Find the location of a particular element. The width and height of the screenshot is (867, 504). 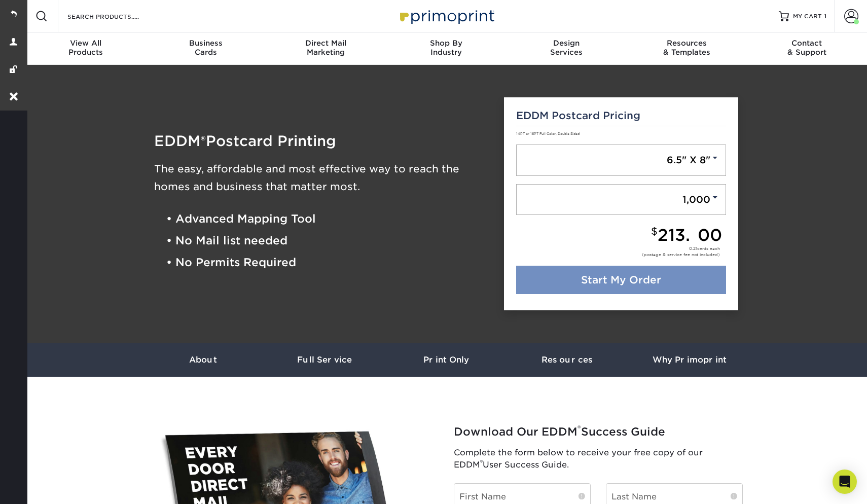

a: Resources is located at coordinates (568, 359).